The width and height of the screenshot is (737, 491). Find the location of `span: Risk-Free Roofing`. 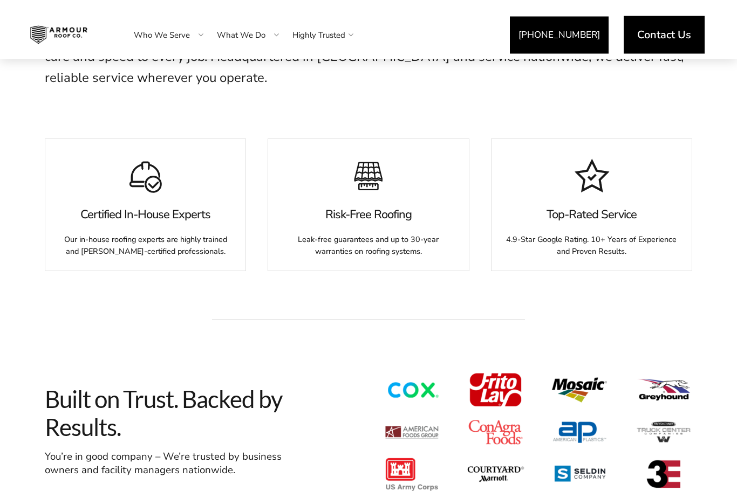

span: Risk-Free Roofing is located at coordinates (368, 215).